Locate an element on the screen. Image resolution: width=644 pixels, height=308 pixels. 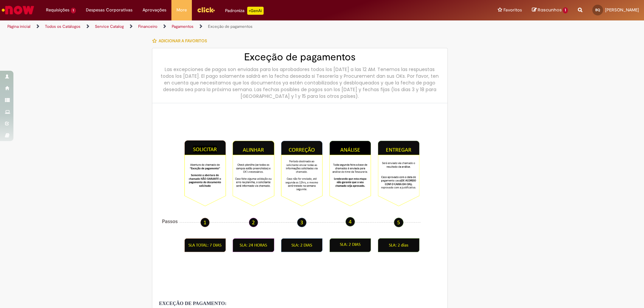
a: Pagamentos is located at coordinates (183, 27).